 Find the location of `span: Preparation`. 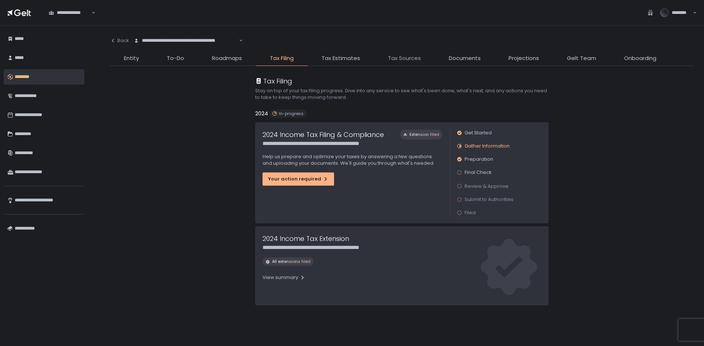

span: Preparation is located at coordinates (479, 159).